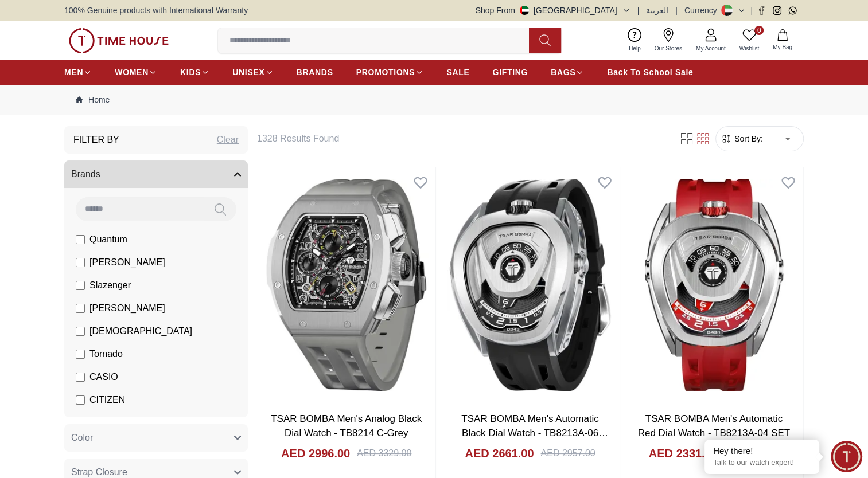 This screenshot has width=868, height=478. I want to click on button: My Bag, so click(783, 40).